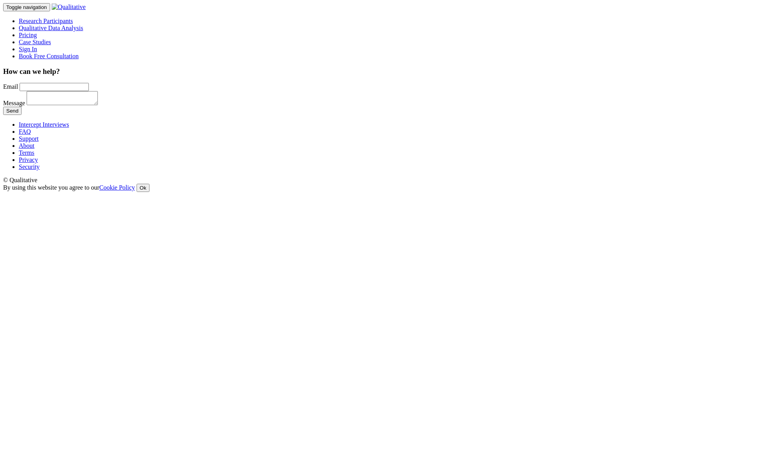  I want to click on a: Cookie Policy, so click(117, 187).